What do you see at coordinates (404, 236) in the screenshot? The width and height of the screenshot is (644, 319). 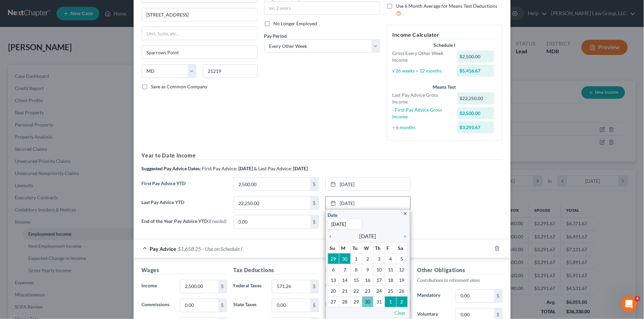 I see `a: chevron_right` at bounding box center [404, 236].